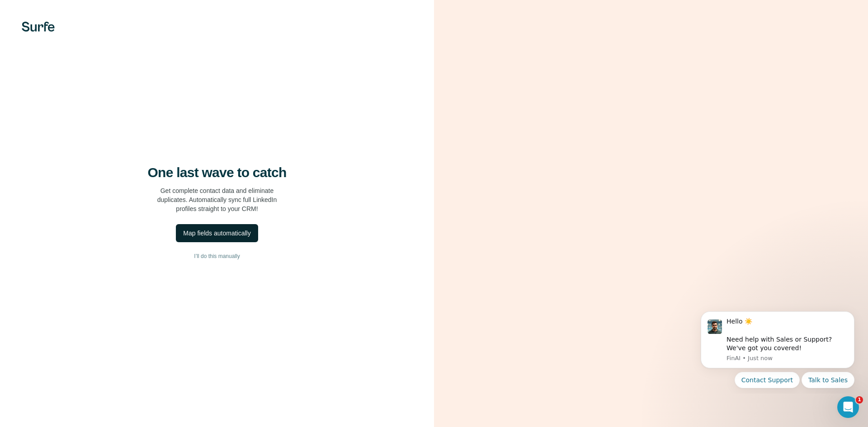  I want to click on div: Map fields automatically, so click(217, 233).